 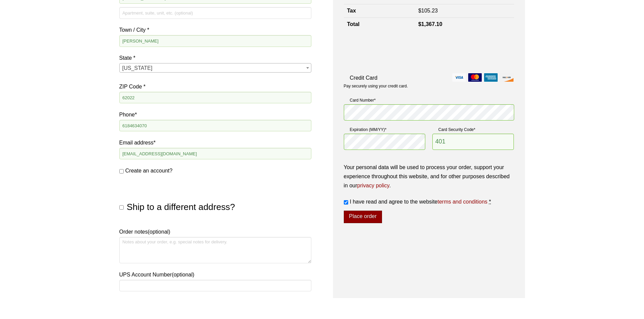 What do you see at coordinates (215, 13) in the screenshot?
I see `input: Apartment, suite, unit, etc. (optional)` at bounding box center [215, 13].